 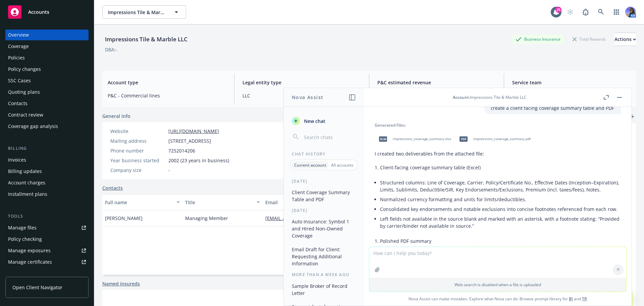 What do you see at coordinates (500, 199) in the screenshot?
I see `li: Normalized currency formatting and units for limits/deductibles.` at bounding box center [500, 199].